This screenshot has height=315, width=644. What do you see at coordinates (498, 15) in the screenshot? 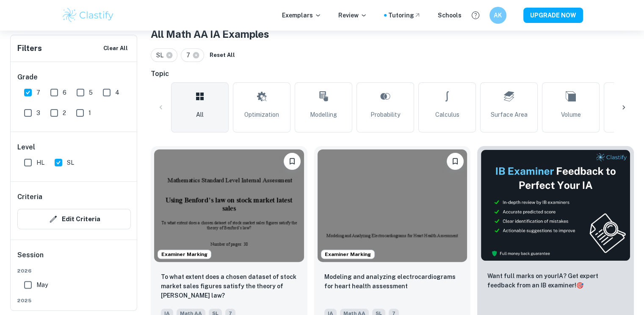
I see `button: AK` at bounding box center [498, 15].